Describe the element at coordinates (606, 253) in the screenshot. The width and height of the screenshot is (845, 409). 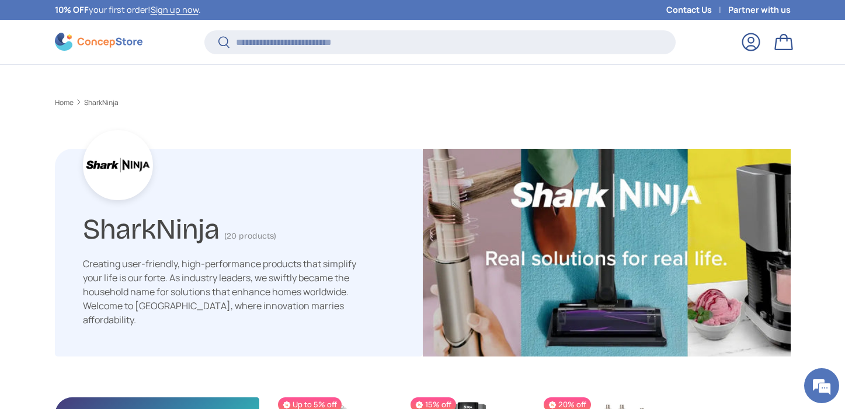
I see `img: SharkNinja` at that location.